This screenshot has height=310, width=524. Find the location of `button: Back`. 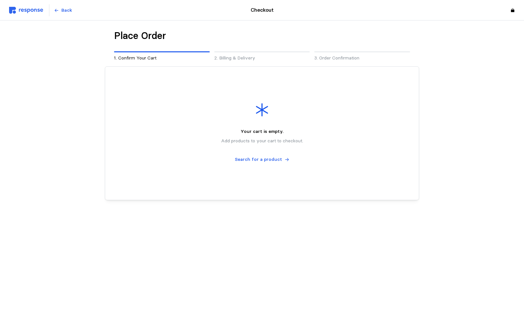

button: Back is located at coordinates (63, 10).